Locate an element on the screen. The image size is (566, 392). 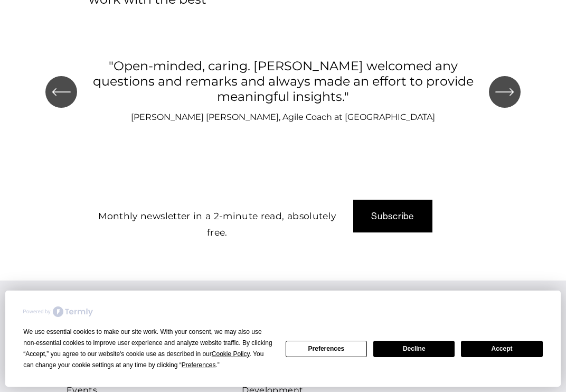
button: Decline is located at coordinates (414, 349).